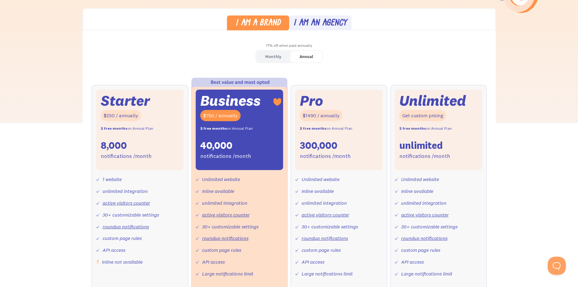 Image resolution: width=578 pixels, height=287 pixels. What do you see at coordinates (433, 100) in the screenshot?
I see `div: Unlimited` at bounding box center [433, 100].